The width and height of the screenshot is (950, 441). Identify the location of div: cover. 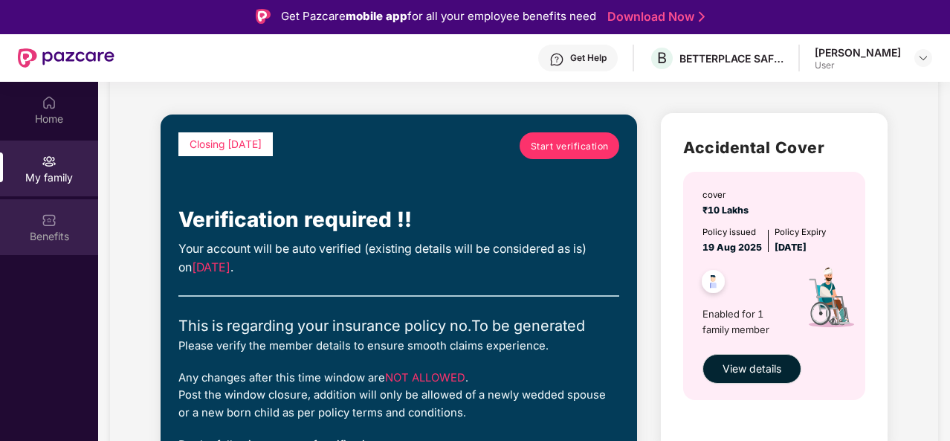
(728, 195).